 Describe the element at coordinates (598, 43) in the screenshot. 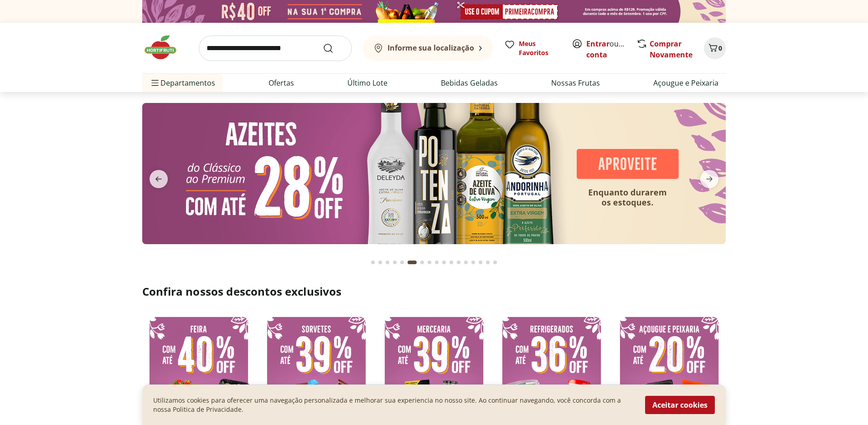

I see `a: Entrar` at that location.